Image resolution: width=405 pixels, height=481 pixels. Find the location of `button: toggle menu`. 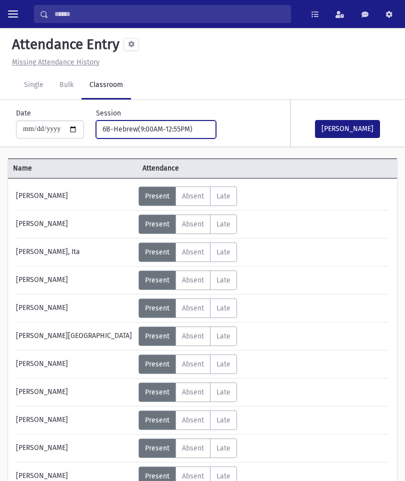

button: toggle menu is located at coordinates (13, 14).